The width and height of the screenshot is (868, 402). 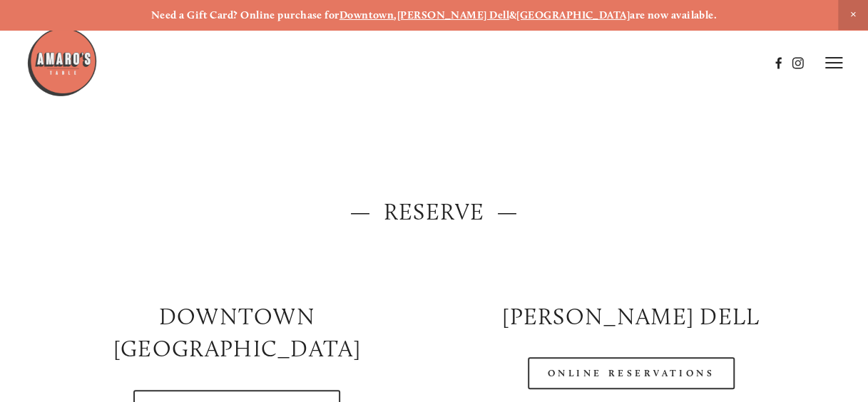 I want to click on h2: — Reserve —, so click(x=434, y=212).